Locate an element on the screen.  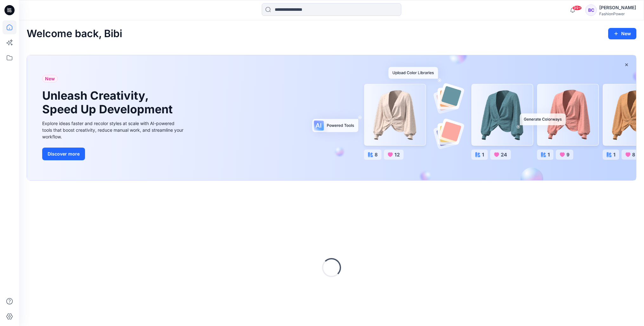
div: BC is located at coordinates (591, 10).